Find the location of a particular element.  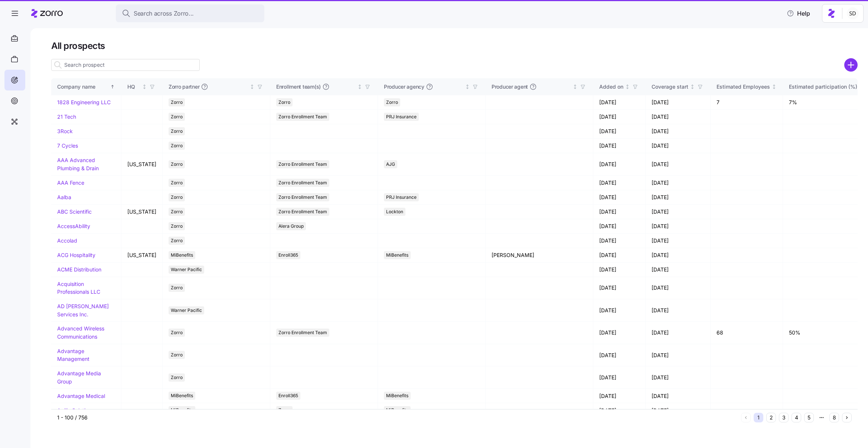

a: Advantage Medical is located at coordinates (81, 396).